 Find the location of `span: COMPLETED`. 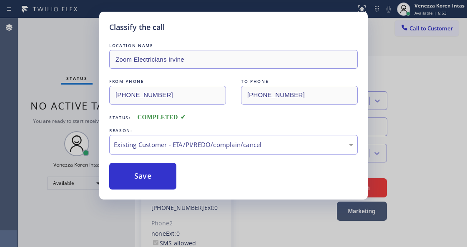

span: COMPLETED is located at coordinates (162, 117).